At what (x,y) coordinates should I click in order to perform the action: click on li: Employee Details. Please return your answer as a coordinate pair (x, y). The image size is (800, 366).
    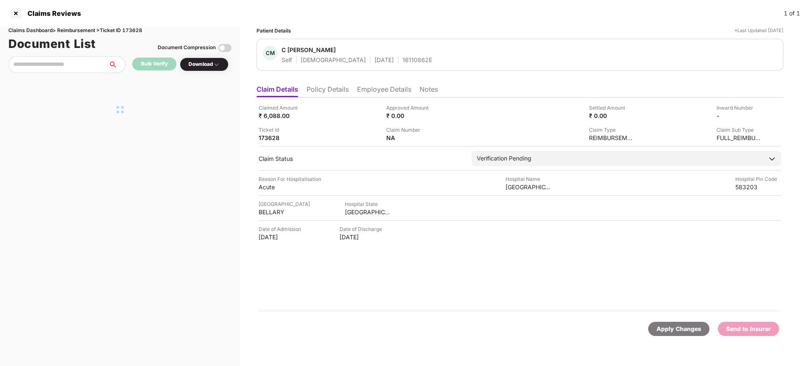
    Looking at the image, I should click on (384, 91).